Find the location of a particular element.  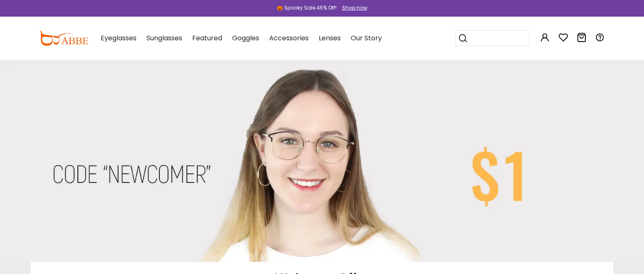

span: Eyeglasses is located at coordinates (119, 38).